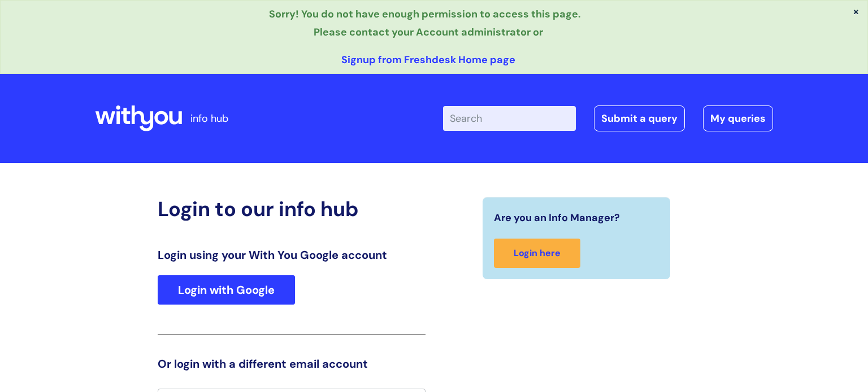 Image resolution: width=868 pixels, height=392 pixels. I want to click on h3: Or login with a different email account, so click(292, 364).